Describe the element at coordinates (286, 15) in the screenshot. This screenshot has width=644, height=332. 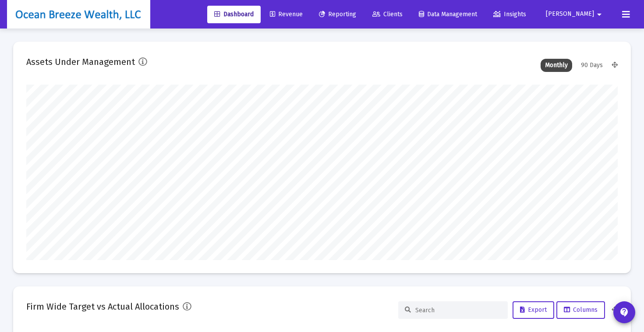
I see `a: Revenue` at that location.